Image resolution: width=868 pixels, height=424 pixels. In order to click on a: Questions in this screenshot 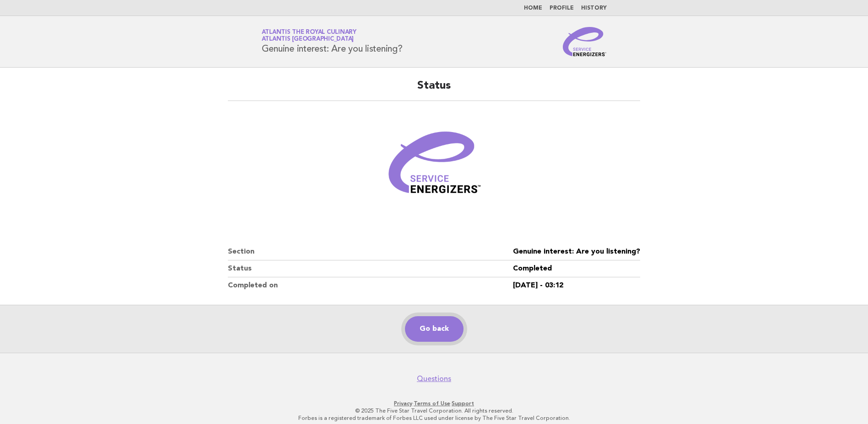, I will do `click(434, 379)`.